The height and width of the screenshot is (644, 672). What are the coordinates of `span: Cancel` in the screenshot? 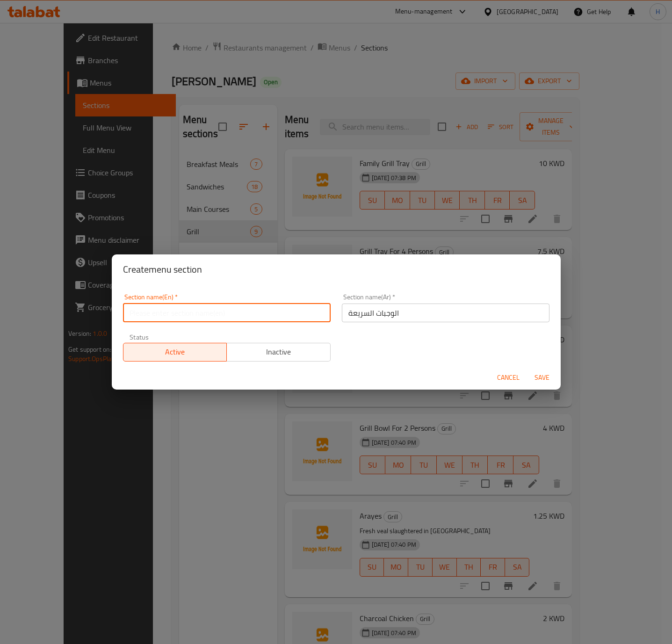 It's located at (509, 378).